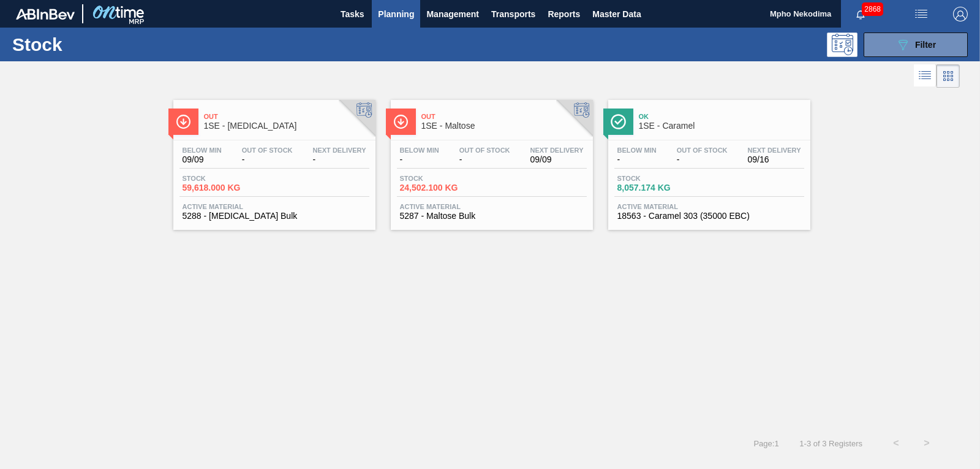  Describe the element at coordinates (765, 443) in the screenshot. I see `span: Page : 1` at that location.